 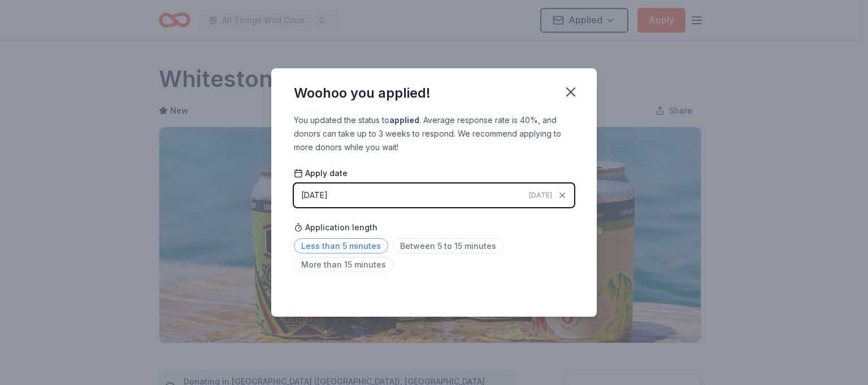 What do you see at coordinates (404, 119) in the screenshot?
I see `b: applied` at bounding box center [404, 119].